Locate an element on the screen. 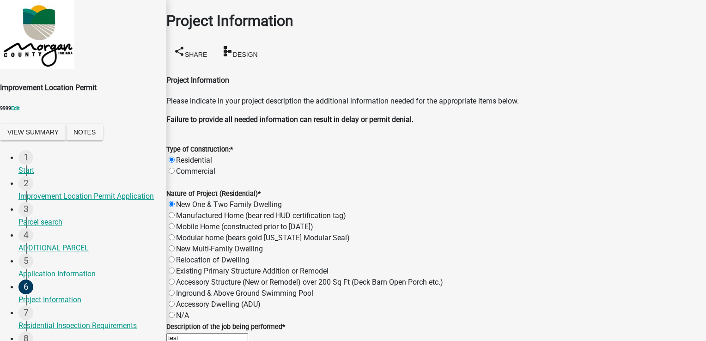 This screenshot has width=706, height=341. label: Inground & Above Ground Swimming Pool is located at coordinates (245, 293).